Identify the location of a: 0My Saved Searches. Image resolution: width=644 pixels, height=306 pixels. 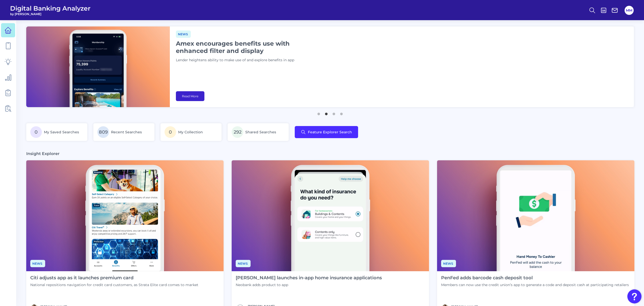
(57, 132).